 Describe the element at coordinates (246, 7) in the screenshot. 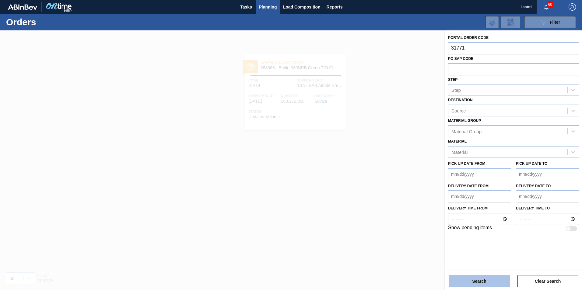

I see `span: Tasks` at that location.